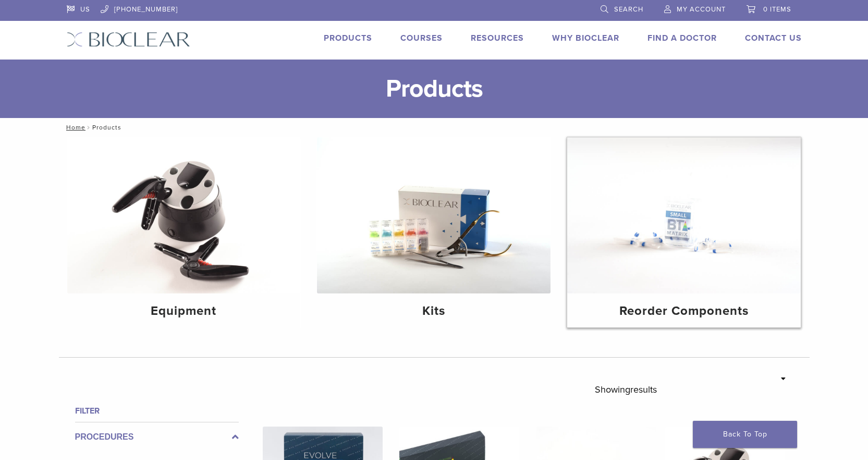  What do you see at coordinates (74, 128) in the screenshot?
I see `a: Home` at bounding box center [74, 128].